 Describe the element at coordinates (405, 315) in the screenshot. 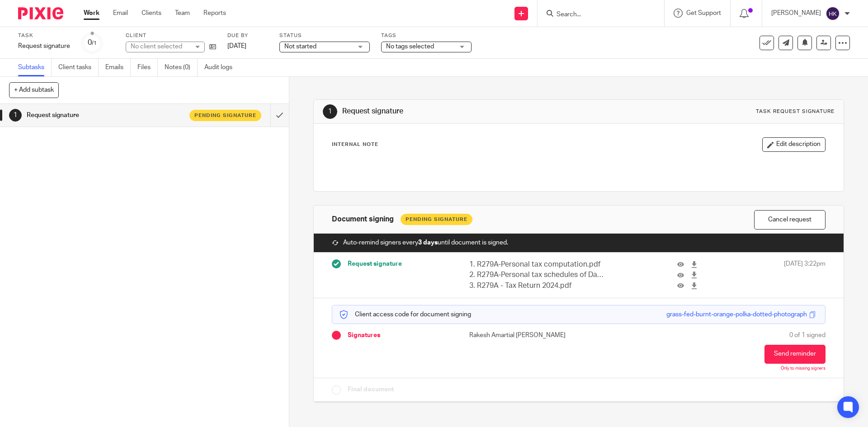

I see `p: Client access code for document signing` at that location.